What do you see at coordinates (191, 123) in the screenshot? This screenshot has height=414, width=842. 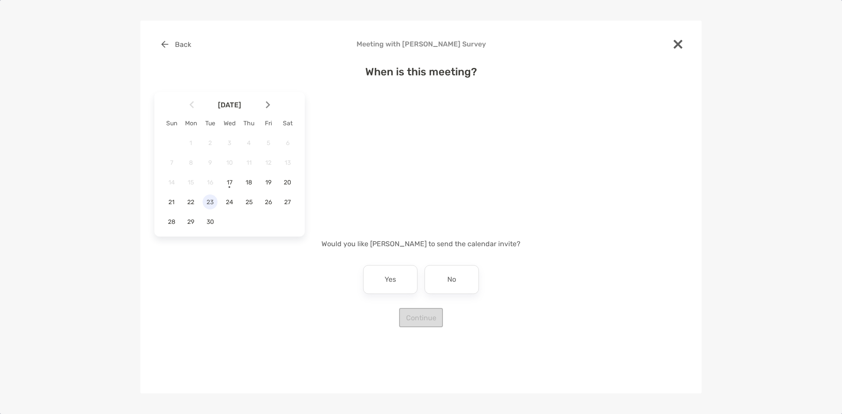 I see `div: Mon` at bounding box center [191, 123].